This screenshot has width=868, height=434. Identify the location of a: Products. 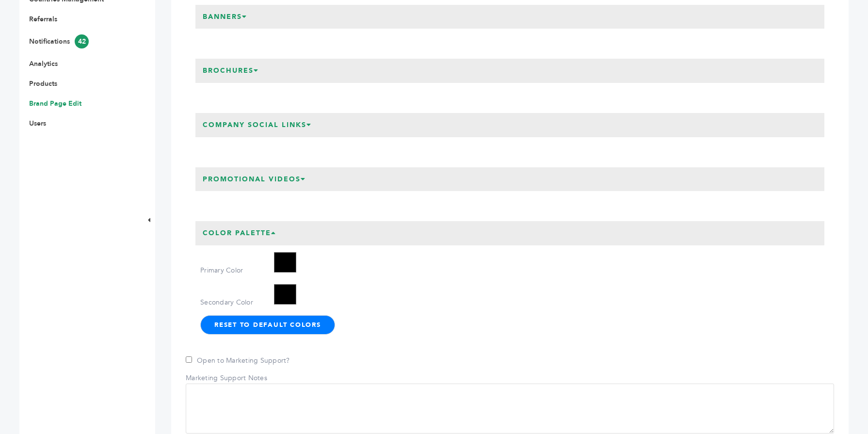
(43, 84).